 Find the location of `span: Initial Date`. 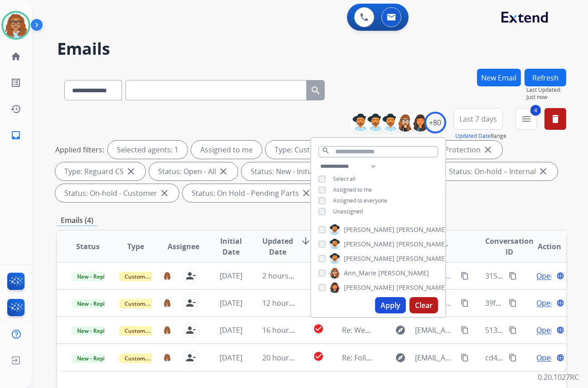

span: Initial Date is located at coordinates (231, 247).